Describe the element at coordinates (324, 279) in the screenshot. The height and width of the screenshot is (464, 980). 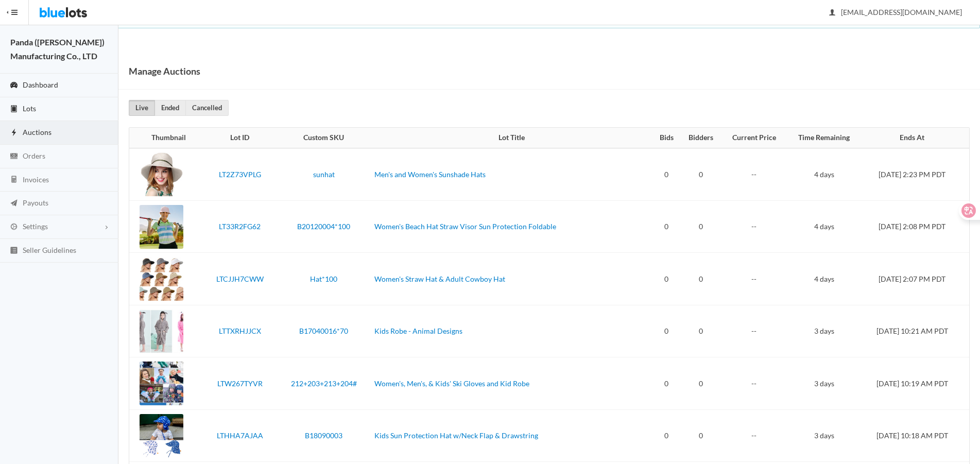
I see `a: Hat*100` at that location.